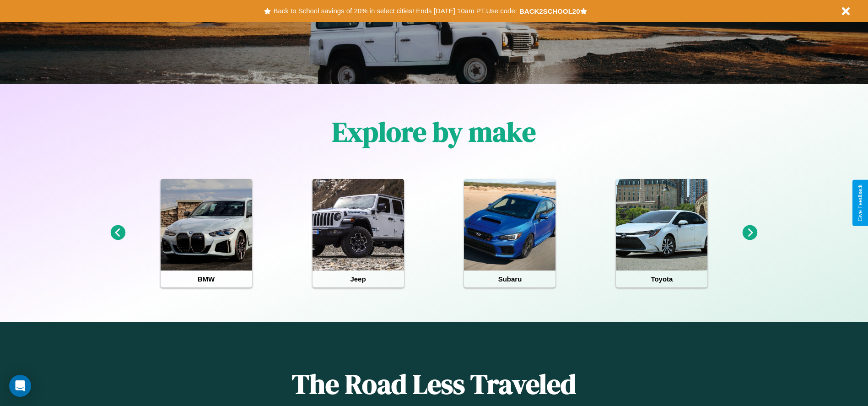 The image size is (868, 406). I want to click on b: BACK2SCHOOL20, so click(550, 11).